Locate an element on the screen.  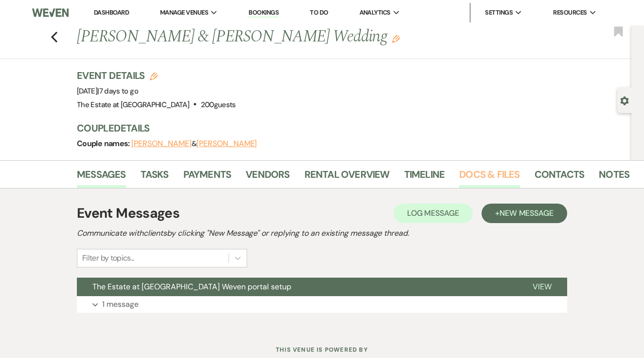
span: Resources is located at coordinates (570, 13).